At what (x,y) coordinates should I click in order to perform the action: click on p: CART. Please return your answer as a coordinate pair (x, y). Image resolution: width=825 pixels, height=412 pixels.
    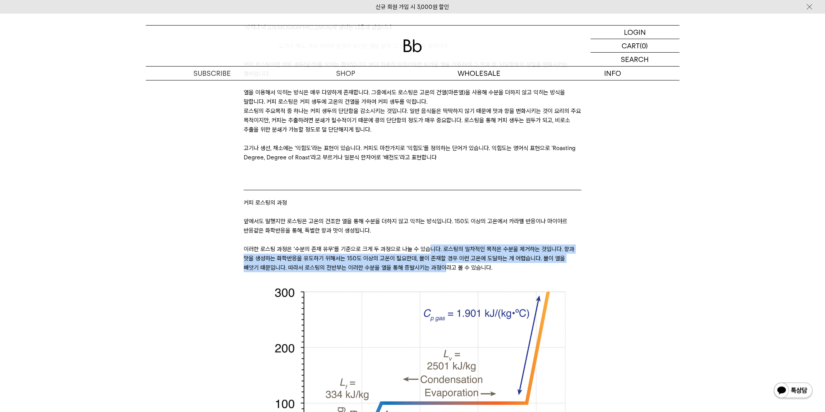
    Looking at the image, I should click on (631, 46).